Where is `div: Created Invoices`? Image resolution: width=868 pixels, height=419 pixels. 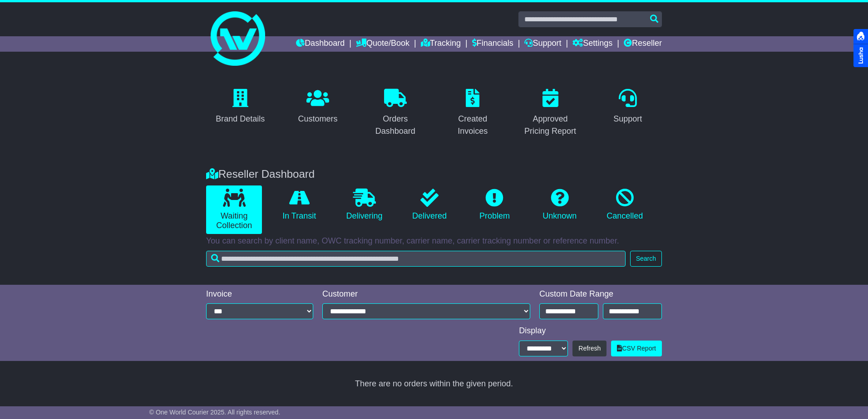
div: Created Invoices is located at coordinates (473, 125).